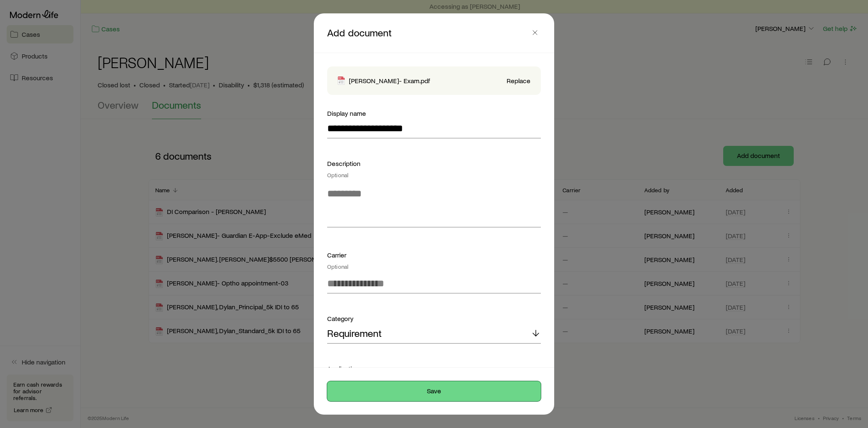 This screenshot has height=428, width=868. What do you see at coordinates (434, 169) in the screenshot?
I see `div: Description` at bounding box center [434, 169].